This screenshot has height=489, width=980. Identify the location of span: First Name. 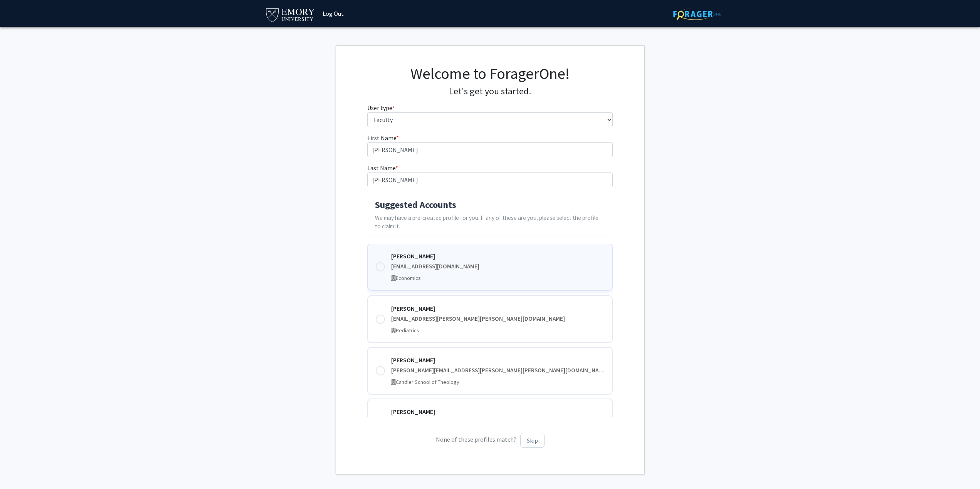
(381, 138).